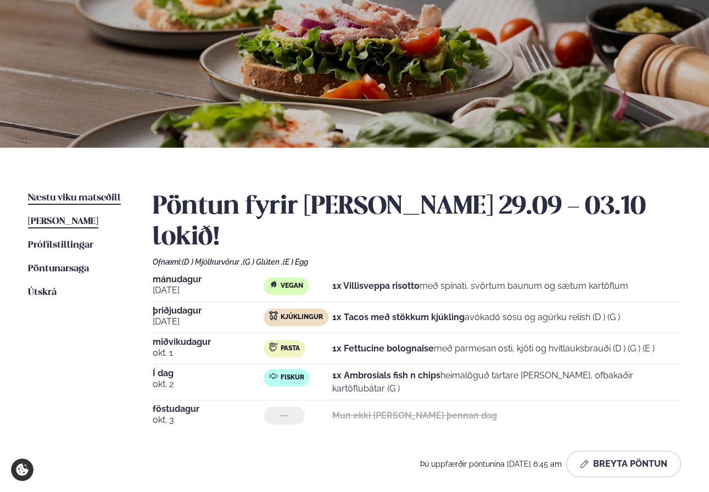  Describe the element at coordinates (292, 286) in the screenshot. I see `span: Vegan` at that location.